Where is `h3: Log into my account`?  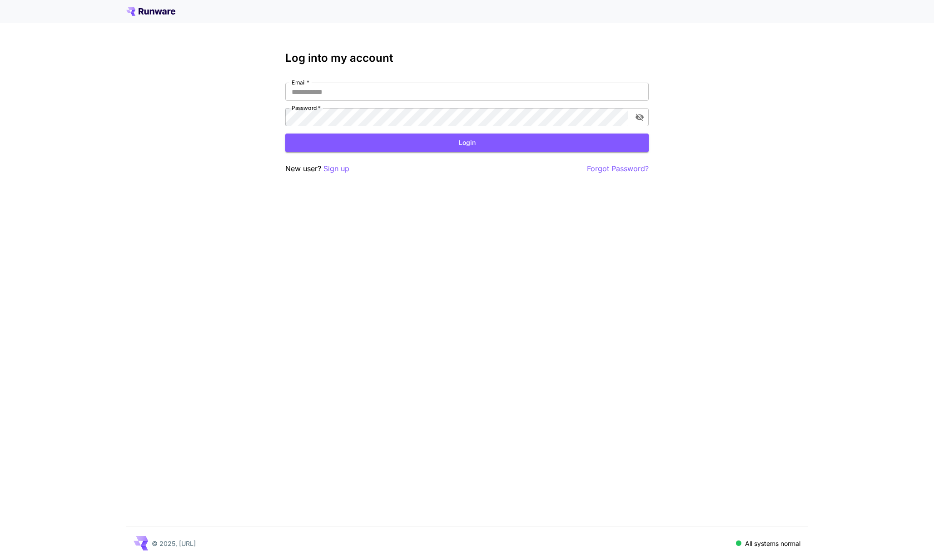
h3: Log into my account is located at coordinates (467, 58).